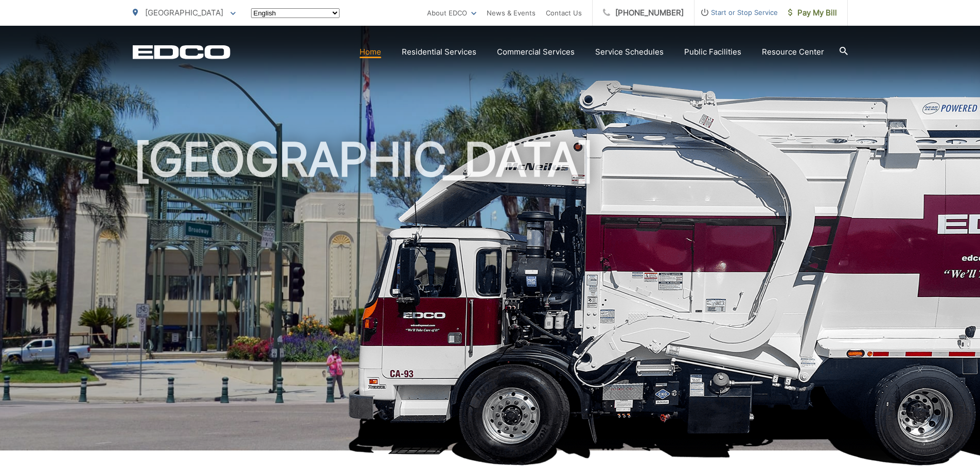  Describe the element at coordinates (439, 52) in the screenshot. I see `a: Residential Services` at that location.